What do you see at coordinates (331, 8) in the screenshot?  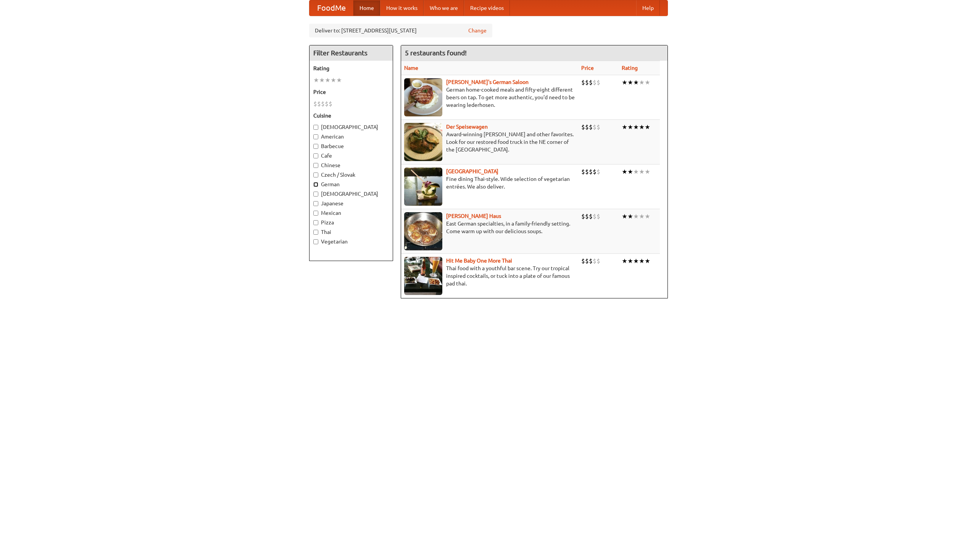 I see `a: FoodMe` at bounding box center [331, 8].